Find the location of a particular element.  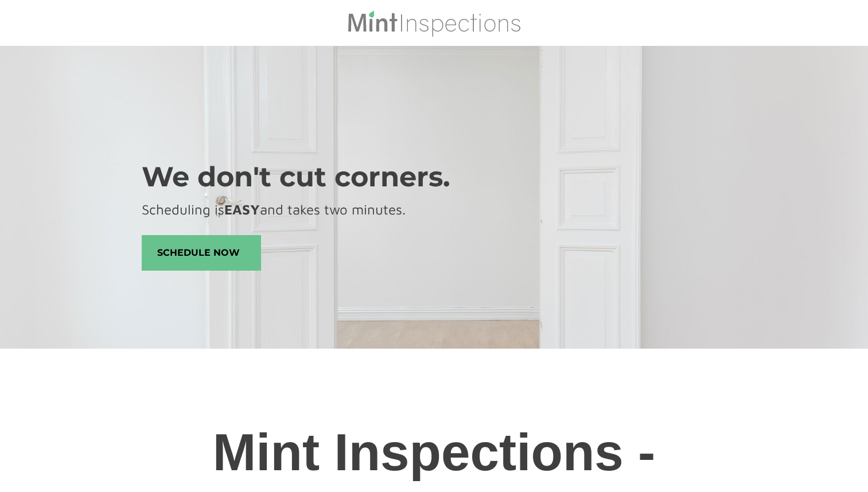

font: Scheduling is and takes two minutes. is located at coordinates (274, 209).